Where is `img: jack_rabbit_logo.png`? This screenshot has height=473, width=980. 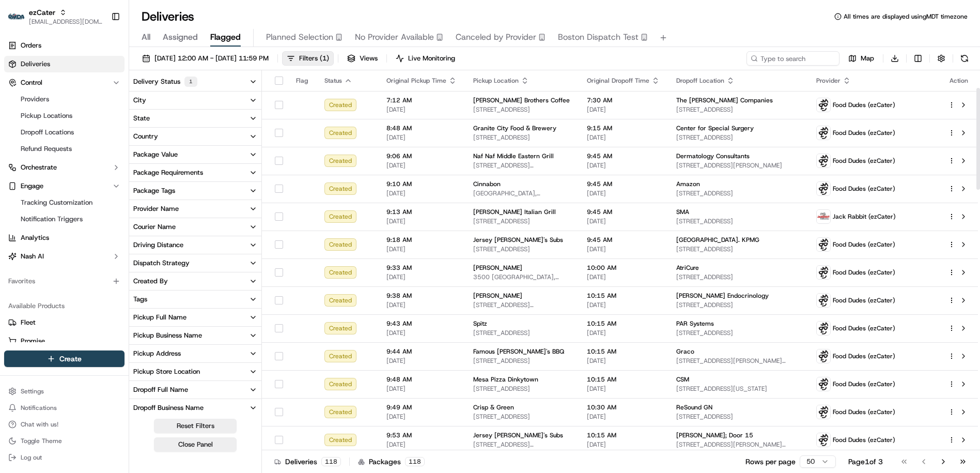 img: jack_rabbit_logo.png is located at coordinates (824, 217).